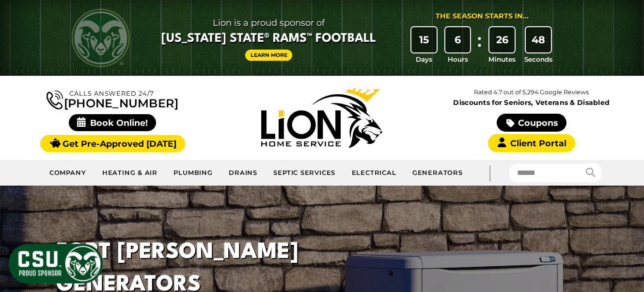 The height and width of the screenshot is (292, 644). I want to click on span: Hours, so click(458, 59).